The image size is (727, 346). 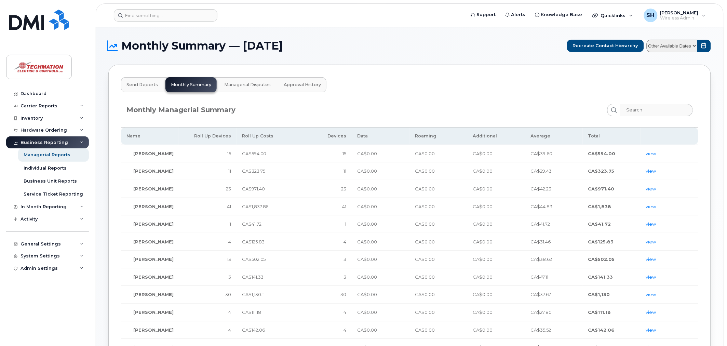 What do you see at coordinates (541, 189) in the screenshot?
I see `span: CA$42.23` at bounding box center [541, 189].